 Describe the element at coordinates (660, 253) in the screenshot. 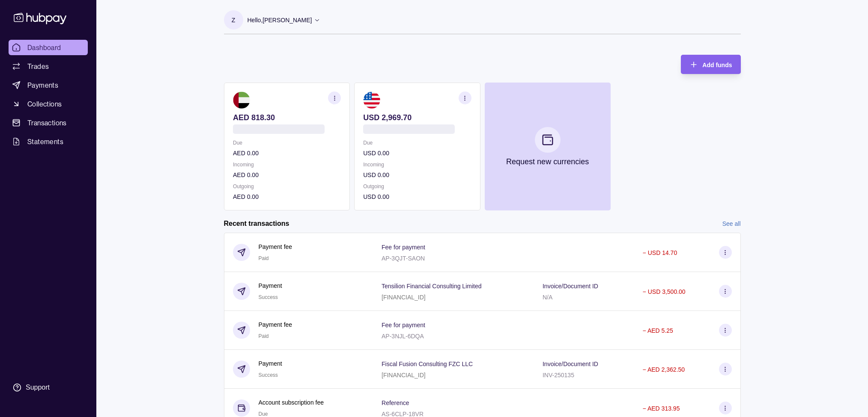

I see `p: − USD 14.70` at that location.